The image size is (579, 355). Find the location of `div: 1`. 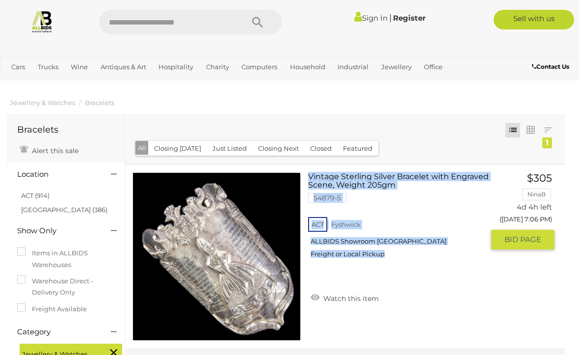

div: 1 is located at coordinates (547, 143).